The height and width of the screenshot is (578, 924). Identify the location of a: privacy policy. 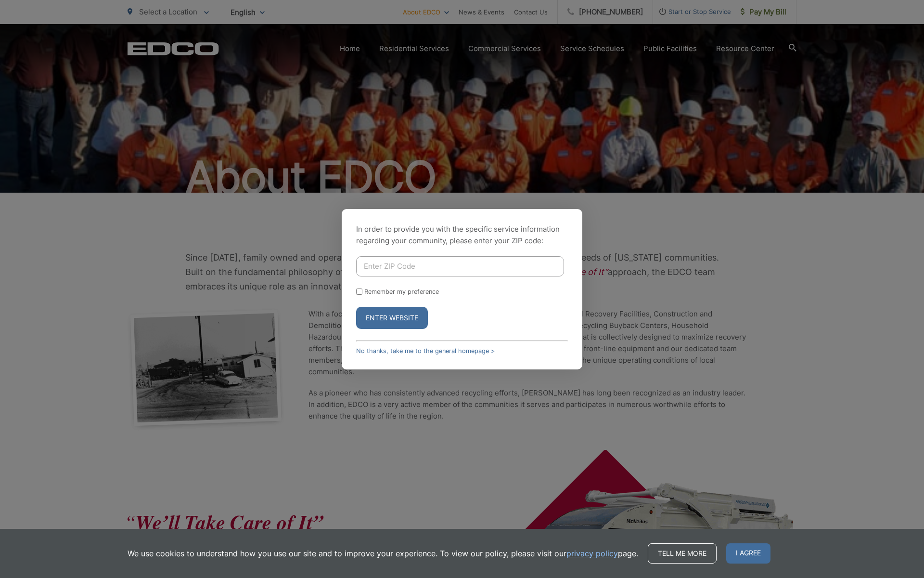
(592, 553).